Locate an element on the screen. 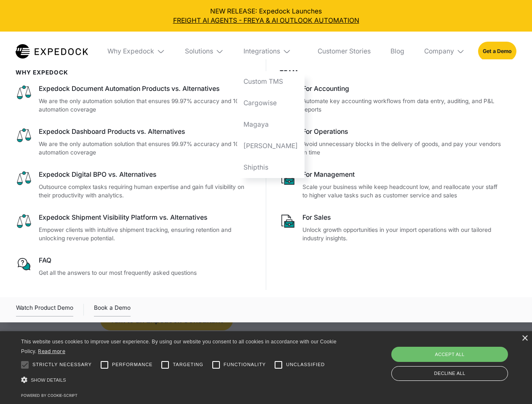 This screenshot has height=404, width=532. a: Custom TMS is located at coordinates (271, 82).